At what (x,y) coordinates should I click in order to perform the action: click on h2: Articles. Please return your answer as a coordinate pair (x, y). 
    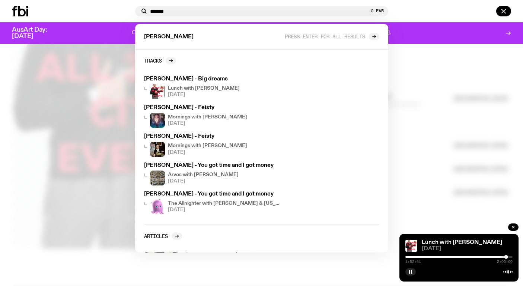
    Looking at the image, I should click on (156, 236).